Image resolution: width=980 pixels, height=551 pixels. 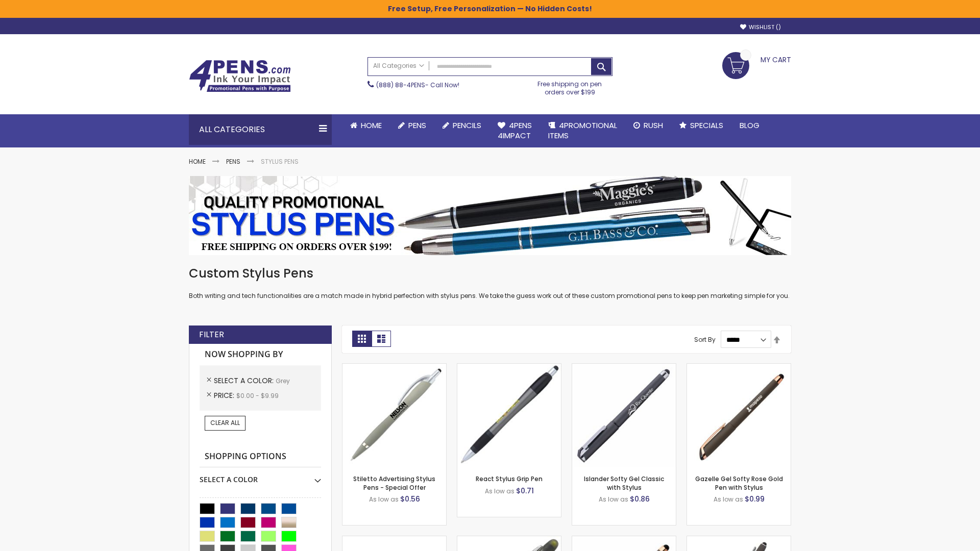 What do you see at coordinates (525, 491) in the screenshot?
I see `span: $0.71` at bounding box center [525, 491].